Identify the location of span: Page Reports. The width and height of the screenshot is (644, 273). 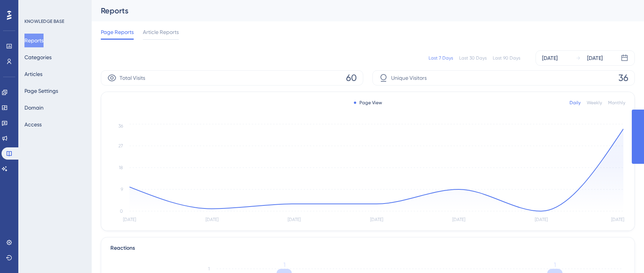
(117, 32).